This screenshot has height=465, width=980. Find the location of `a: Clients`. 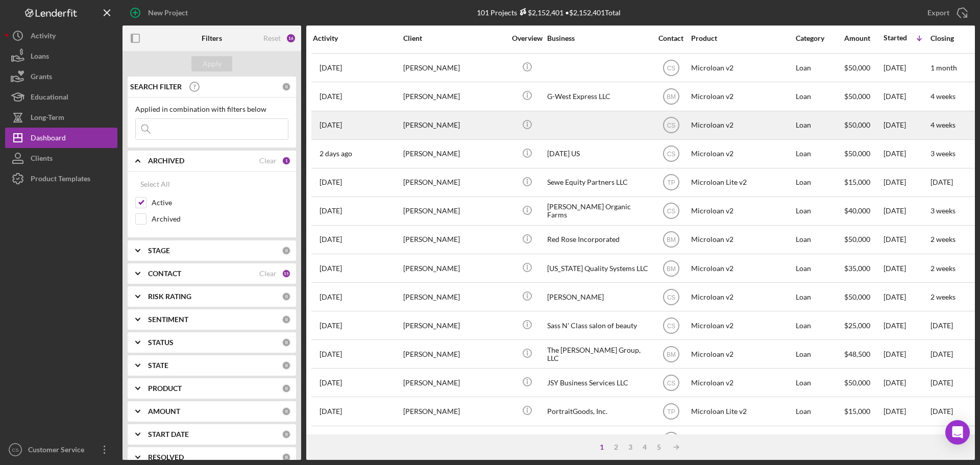

a: Clients is located at coordinates (61, 158).